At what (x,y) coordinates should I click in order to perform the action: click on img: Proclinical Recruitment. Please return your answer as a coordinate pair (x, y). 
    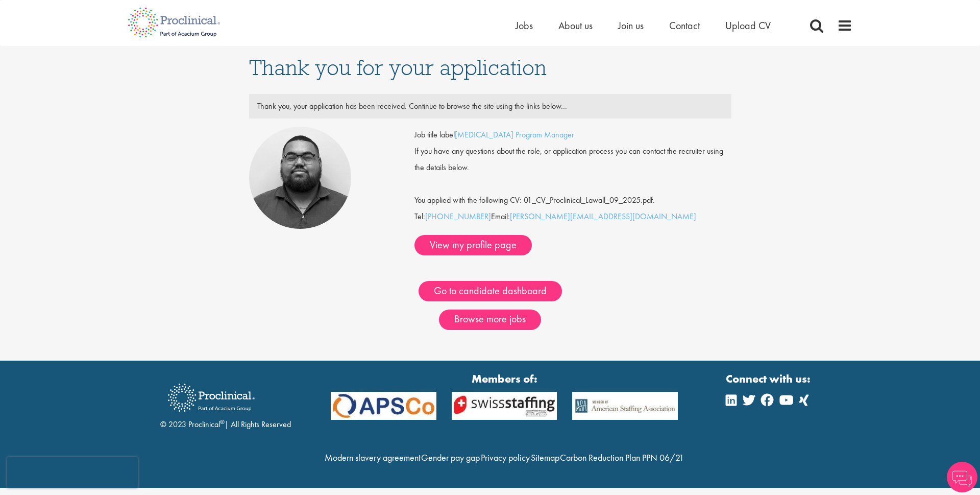
    Looking at the image, I should click on (211, 397).